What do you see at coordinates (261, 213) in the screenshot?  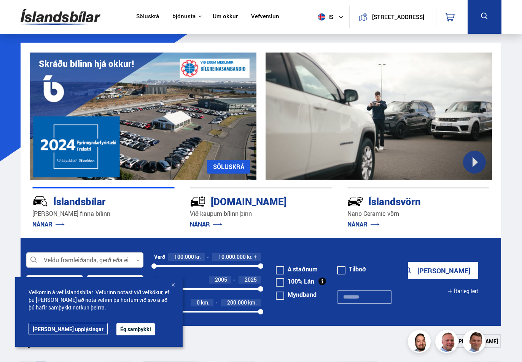 I see `p: Við kaupum bílinn þinn` at bounding box center [261, 213].